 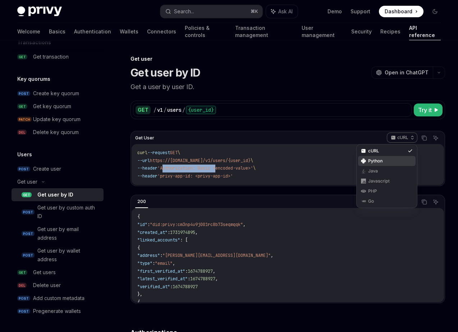 I want to click on div: PHP, so click(x=387, y=191).